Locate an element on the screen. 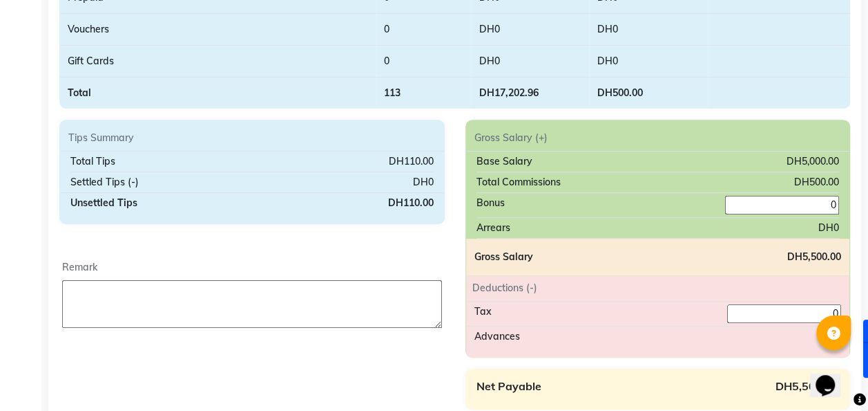 This screenshot has height=411, width=868. h6: DH5,500.00 is located at coordinates (807, 386).